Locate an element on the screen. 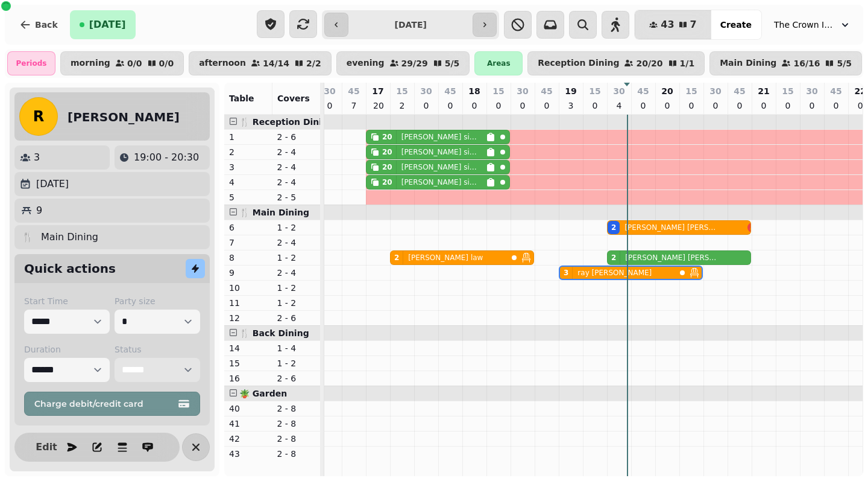 The image size is (868, 481). label: Party size is located at coordinates (157, 301).